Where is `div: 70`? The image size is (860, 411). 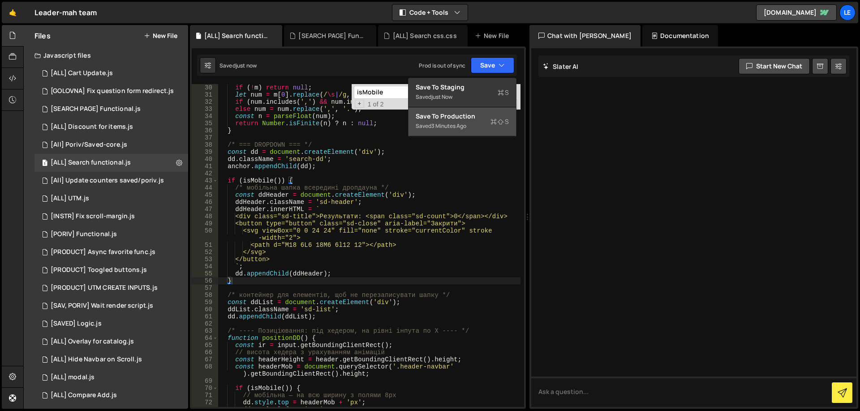 div: 70 is located at coordinates (205, 389).